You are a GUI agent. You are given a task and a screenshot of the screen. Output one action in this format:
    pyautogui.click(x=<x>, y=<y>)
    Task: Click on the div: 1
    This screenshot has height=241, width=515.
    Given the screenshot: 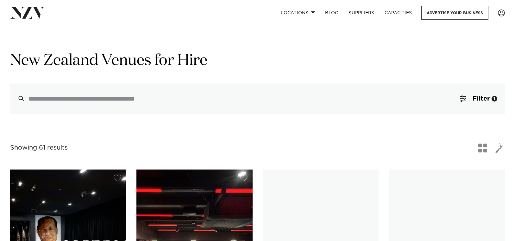 What is the action you would take?
    pyautogui.click(x=495, y=99)
    